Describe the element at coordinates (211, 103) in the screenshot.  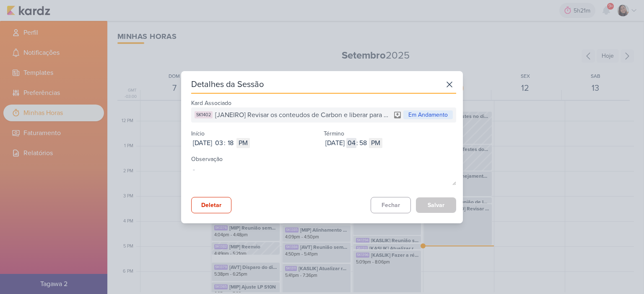
I see `label: Kard Associado` at that location.